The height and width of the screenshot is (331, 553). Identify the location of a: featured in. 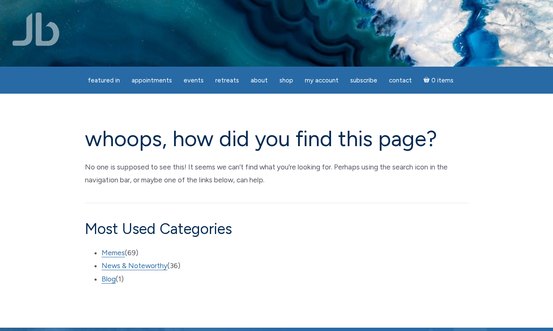
(104, 80).